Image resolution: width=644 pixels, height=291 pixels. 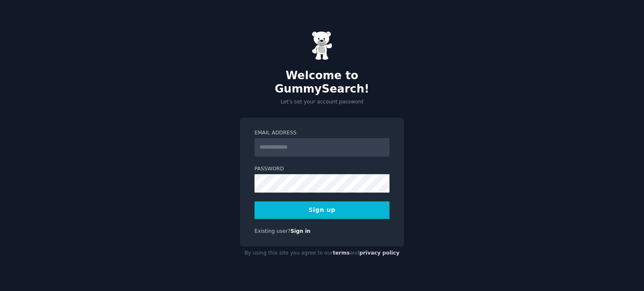 I want to click on img: Gummy Bear, so click(x=322, y=46).